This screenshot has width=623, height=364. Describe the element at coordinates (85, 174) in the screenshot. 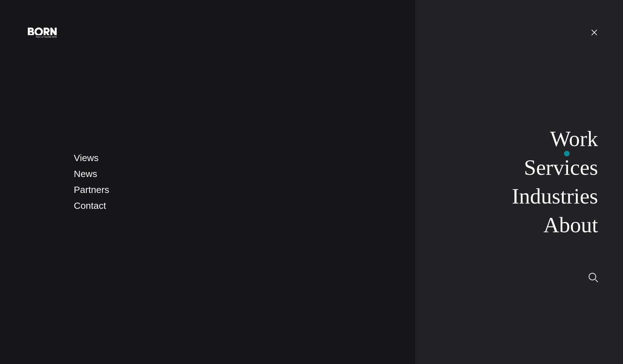

I see `a: News` at that location.